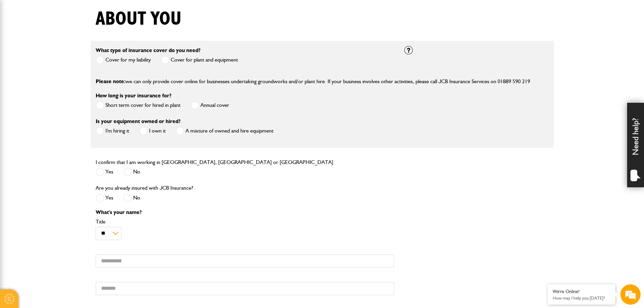  What do you see at coordinates (112, 131) in the screenshot?
I see `label: I'm hiring it` at bounding box center [112, 131].